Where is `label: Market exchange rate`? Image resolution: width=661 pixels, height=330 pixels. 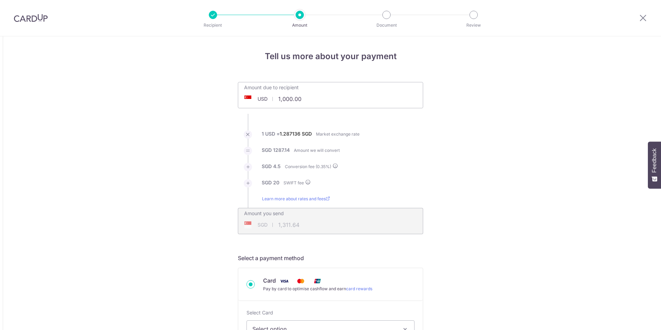
label: Market exchange rate is located at coordinates (338, 134).